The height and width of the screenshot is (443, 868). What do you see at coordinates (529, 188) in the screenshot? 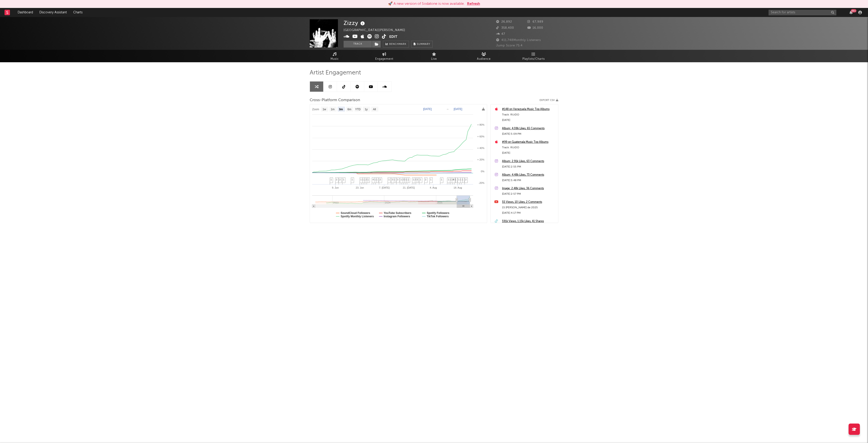
I see `div: Image: 2.48k Likes, 36 Comments` at bounding box center [529, 188].